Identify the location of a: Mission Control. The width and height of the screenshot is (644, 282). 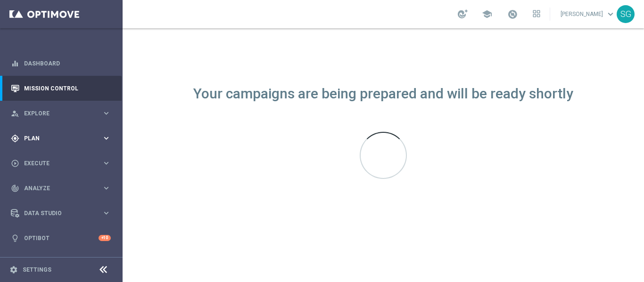
(68, 88).